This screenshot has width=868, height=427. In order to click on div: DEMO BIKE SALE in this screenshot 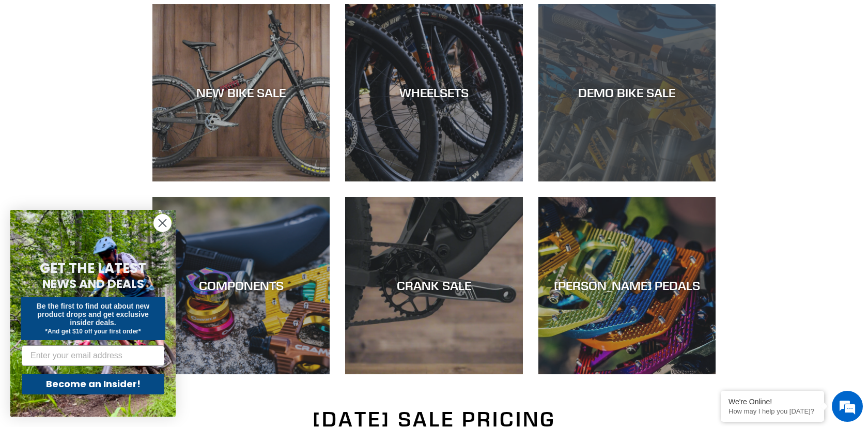, I will do `click(626, 93)`.